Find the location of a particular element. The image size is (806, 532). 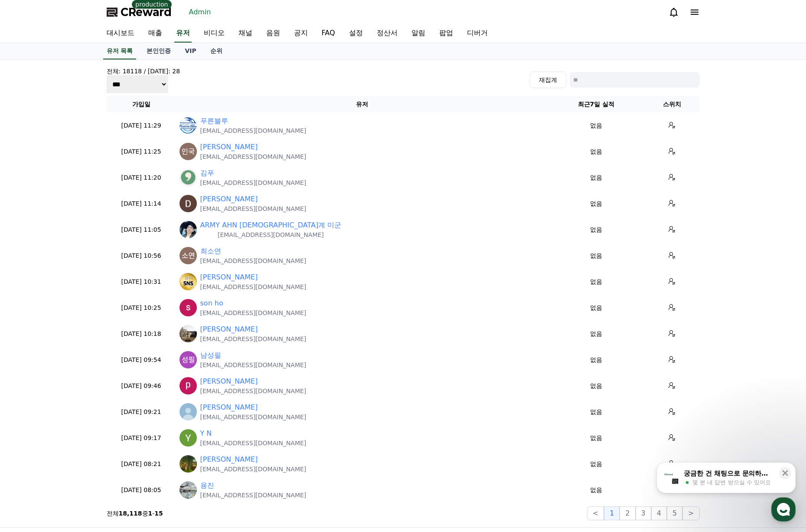

a: 푸른블루 is located at coordinates (214, 121).